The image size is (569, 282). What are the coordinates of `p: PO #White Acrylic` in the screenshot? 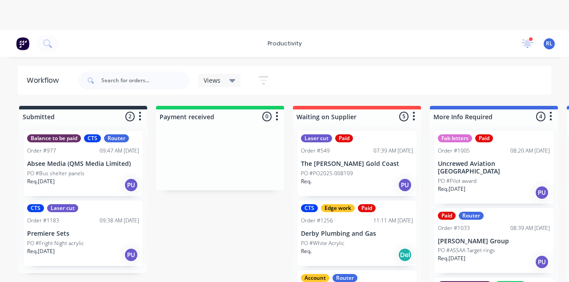 It's located at (323, 243).